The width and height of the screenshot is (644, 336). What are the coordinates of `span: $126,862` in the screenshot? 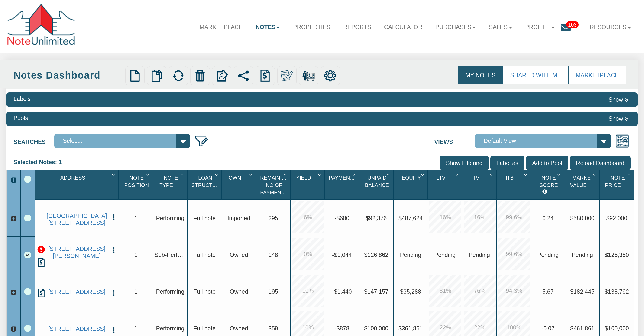 It's located at (376, 255).